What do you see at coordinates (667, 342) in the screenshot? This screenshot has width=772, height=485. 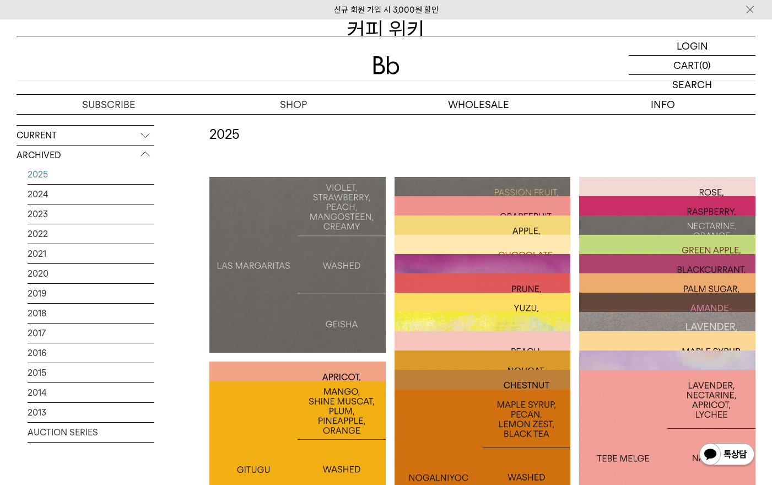 I see `a: 과테말라 부에나 비스타GUATEMALA BUENA VISTA` at bounding box center [667, 342].